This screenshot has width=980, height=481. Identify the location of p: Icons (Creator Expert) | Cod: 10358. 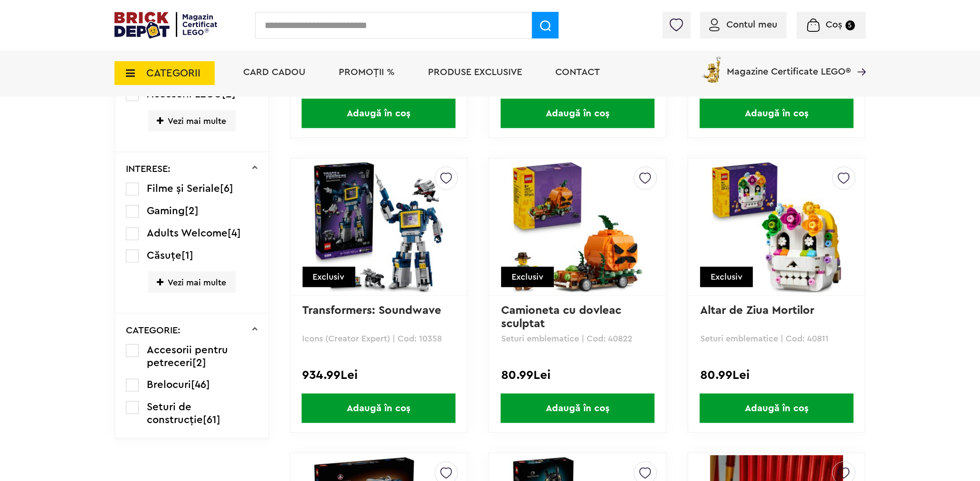
(379, 339).